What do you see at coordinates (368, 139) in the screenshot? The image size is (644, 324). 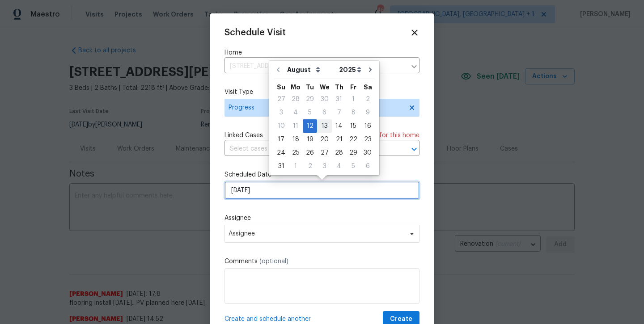 I see `div: 23` at bounding box center [368, 139].